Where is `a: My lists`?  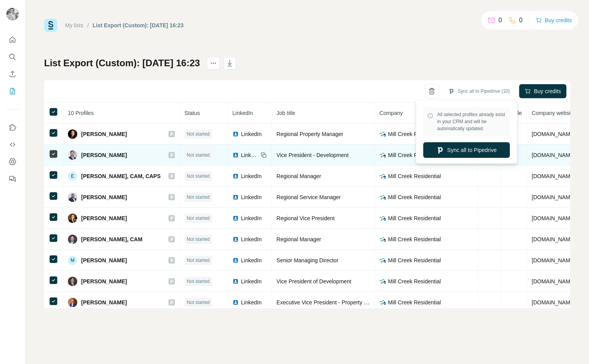
a: My lists is located at coordinates (74, 25).